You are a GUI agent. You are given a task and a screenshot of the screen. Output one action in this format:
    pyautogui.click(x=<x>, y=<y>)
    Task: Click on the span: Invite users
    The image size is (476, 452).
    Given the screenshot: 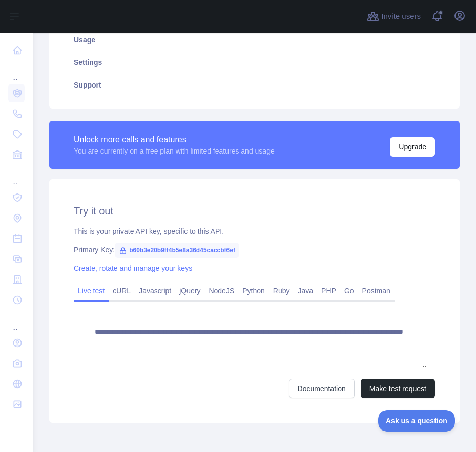 What is the action you would take?
    pyautogui.click(x=400, y=17)
    